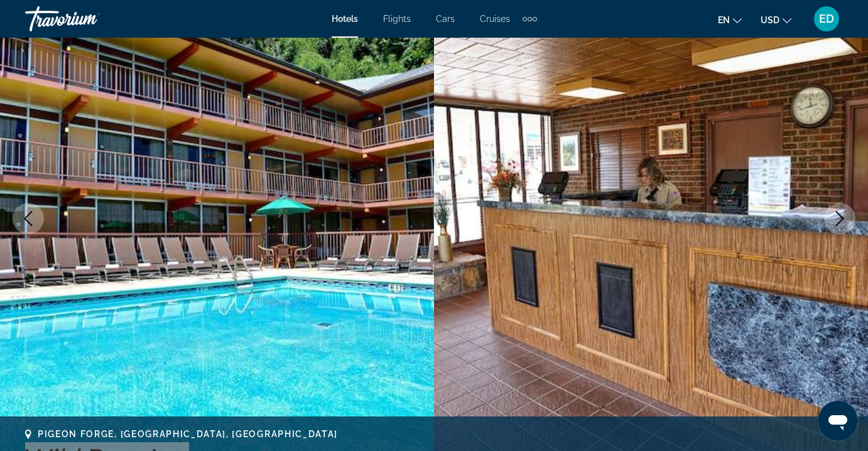 This screenshot has height=451, width=868. What do you see at coordinates (826, 19) in the screenshot?
I see `button: User Menu` at bounding box center [826, 19].